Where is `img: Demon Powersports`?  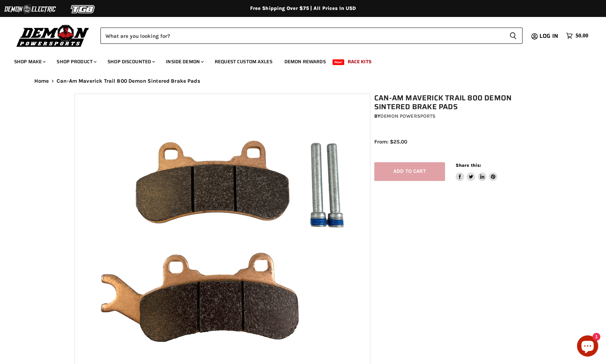 img: Demon Powersports is located at coordinates (53, 35).